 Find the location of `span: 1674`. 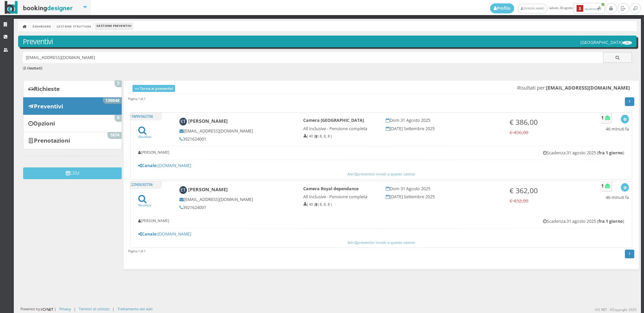

span: 1674 is located at coordinates (115, 135).